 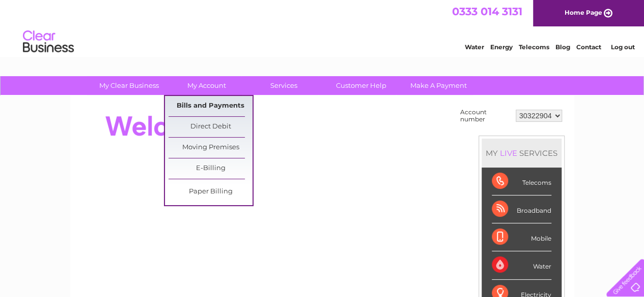 I want to click on a: My Clear Business, so click(x=129, y=86).